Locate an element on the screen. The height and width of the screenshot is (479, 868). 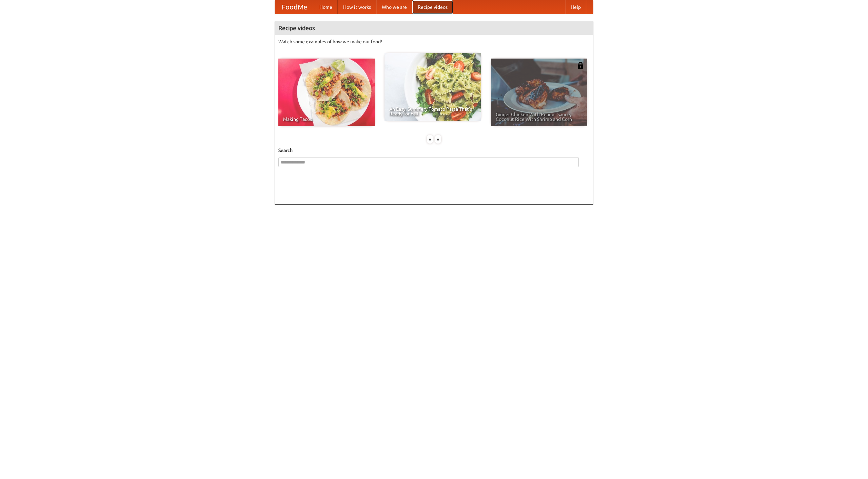
a: Recipe videos is located at coordinates (433, 7).